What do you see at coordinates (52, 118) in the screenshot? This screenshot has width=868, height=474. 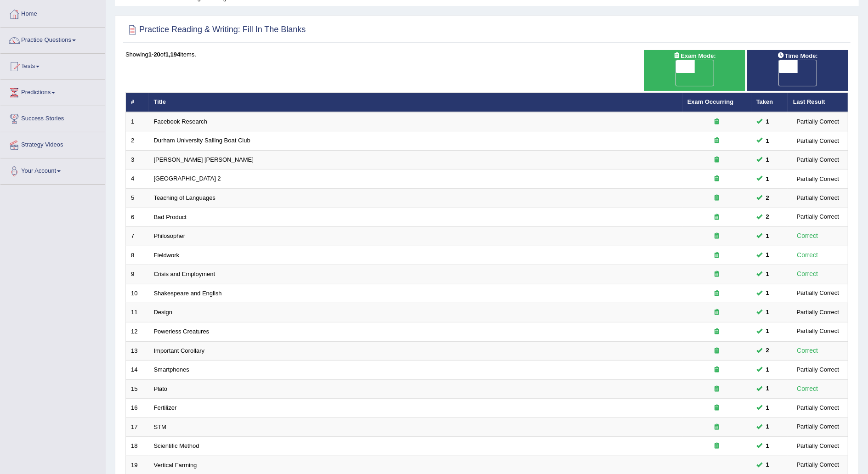 I see `a: Success Stories` at bounding box center [52, 118].